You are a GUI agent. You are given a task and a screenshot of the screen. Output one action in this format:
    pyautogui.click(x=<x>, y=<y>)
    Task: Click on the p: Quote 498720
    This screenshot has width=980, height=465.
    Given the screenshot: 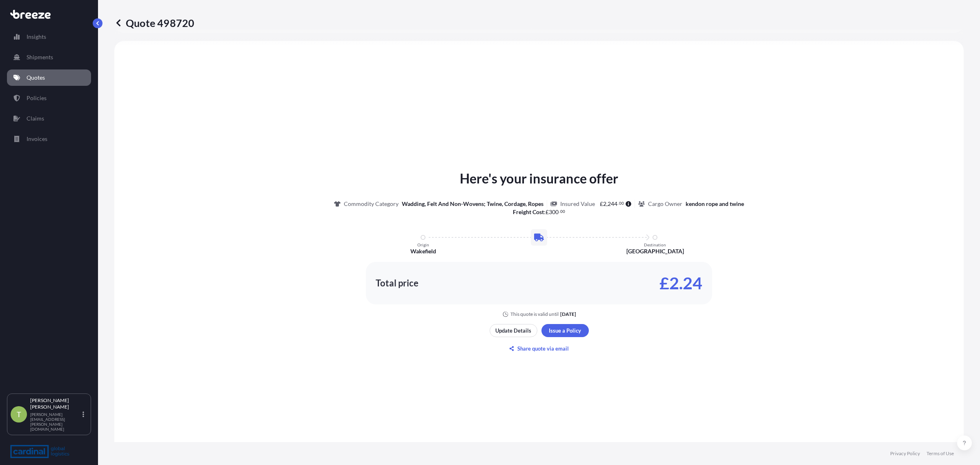 What is the action you would take?
    pyautogui.click(x=155, y=23)
    